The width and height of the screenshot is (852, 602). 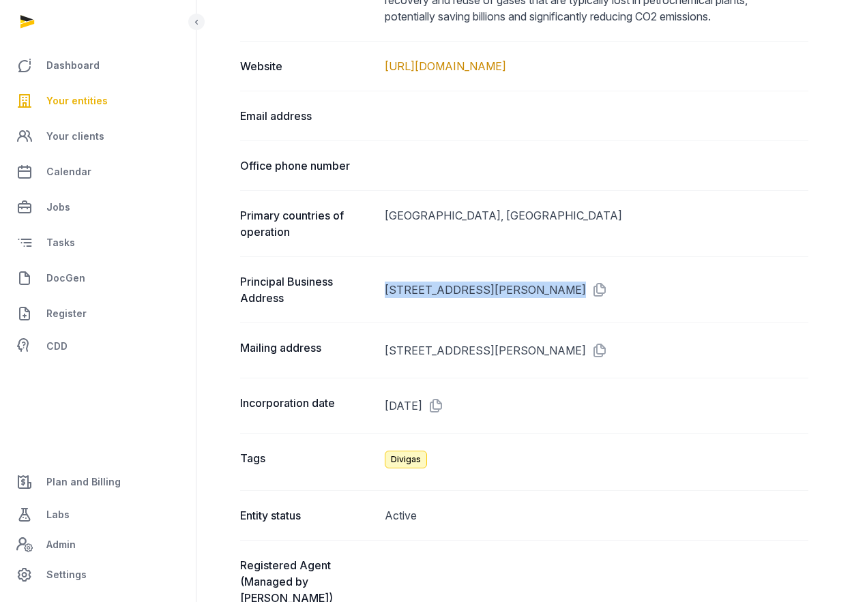 I want to click on span: Plan and Billing, so click(x=83, y=482).